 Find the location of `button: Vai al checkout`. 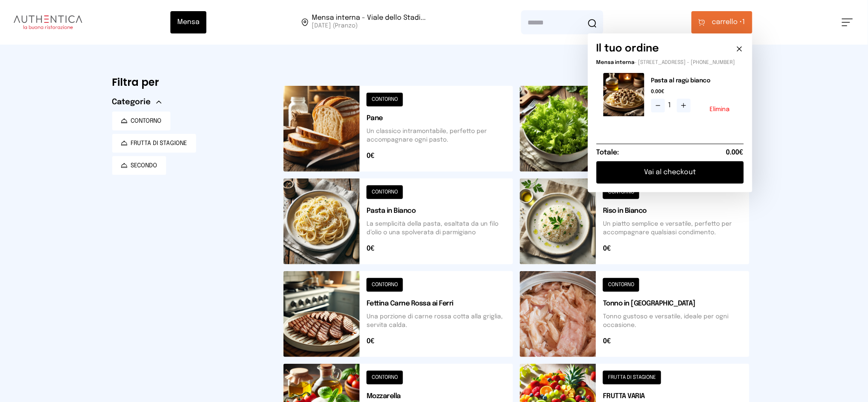

button: Vai al checkout is located at coordinates (670, 172).